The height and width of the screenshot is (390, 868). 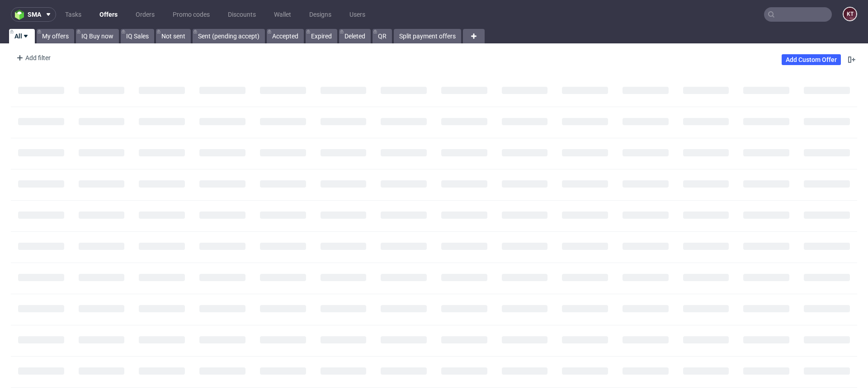 What do you see at coordinates (382, 36) in the screenshot?
I see `a: QR` at bounding box center [382, 36].